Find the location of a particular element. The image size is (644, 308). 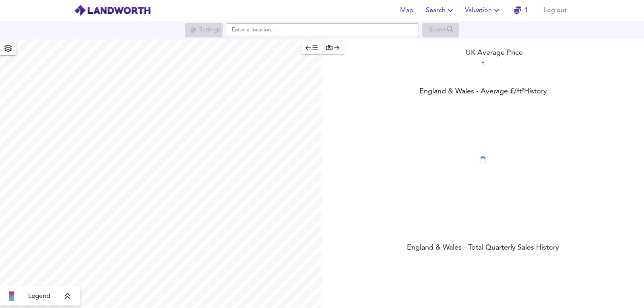

span: Search is located at coordinates (440, 11).